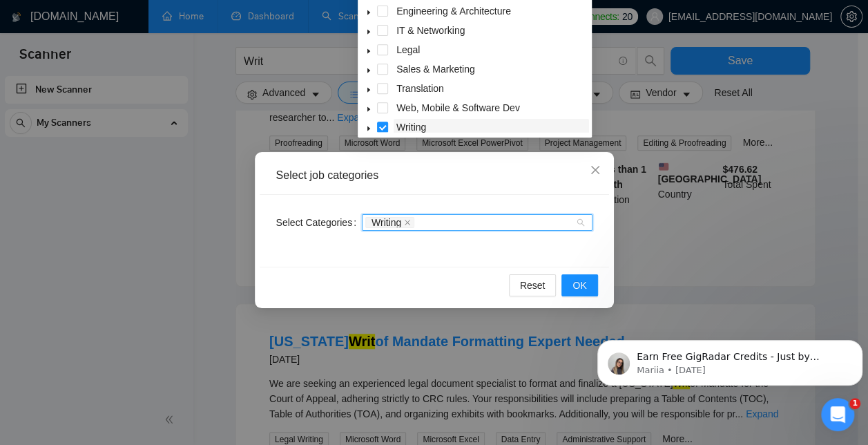 This screenshot has height=445, width=868. I want to click on label: Select Categories, so click(319, 222).